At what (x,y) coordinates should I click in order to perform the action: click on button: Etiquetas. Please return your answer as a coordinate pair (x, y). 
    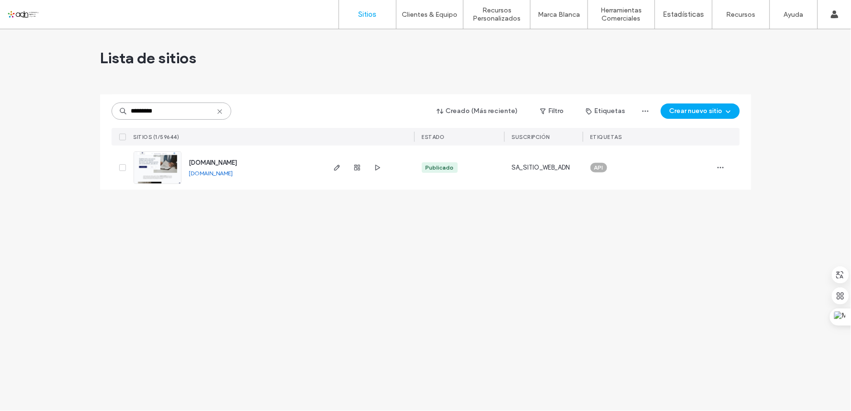
    Looking at the image, I should click on (606, 111).